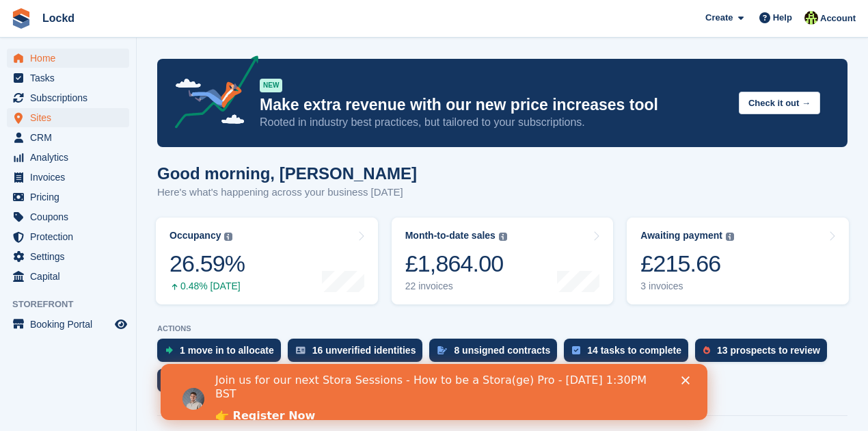 This screenshot has height=431, width=868. I want to click on p: ACTIONS, so click(502, 328).